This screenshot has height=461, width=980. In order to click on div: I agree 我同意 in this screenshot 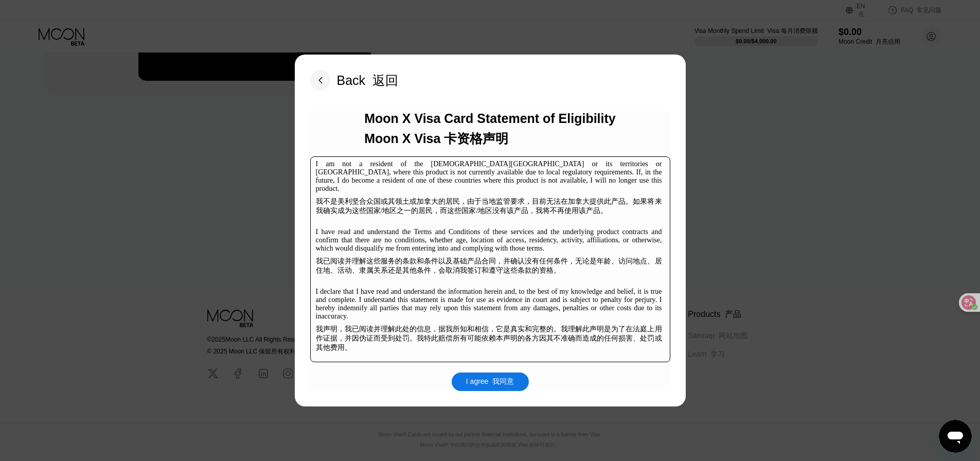, I will do `click(490, 382)`.